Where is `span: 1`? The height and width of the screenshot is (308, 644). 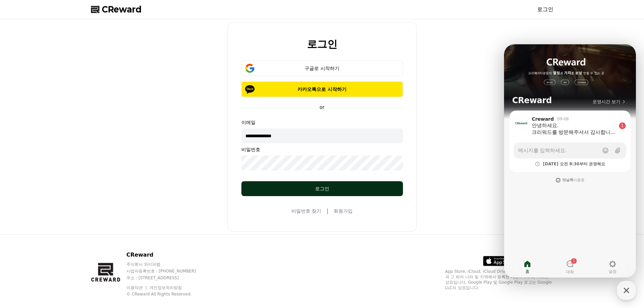 span: 1 is located at coordinates (70, 217).